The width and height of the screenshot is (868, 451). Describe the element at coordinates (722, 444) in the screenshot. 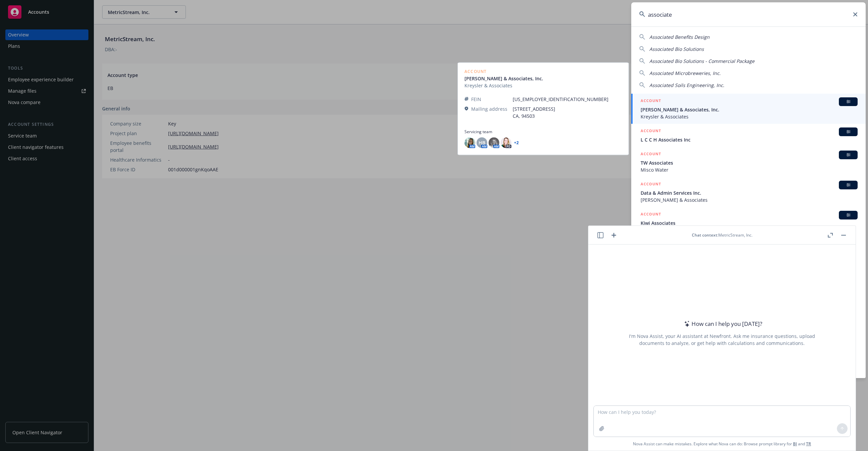

I see `span: Nova Assist can make mistakes. Explore what Nova can do: Browse prompt library for and` at that location.